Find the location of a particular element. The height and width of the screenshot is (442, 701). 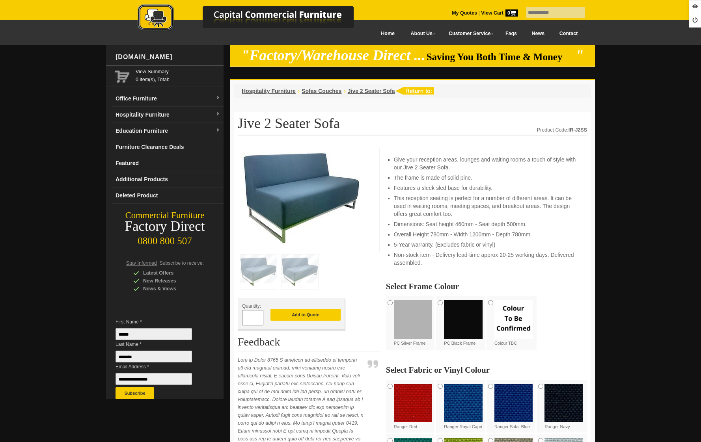

li: Dimensions: Seat height 460mm - Seat depth 500mm. is located at coordinates (487, 224).